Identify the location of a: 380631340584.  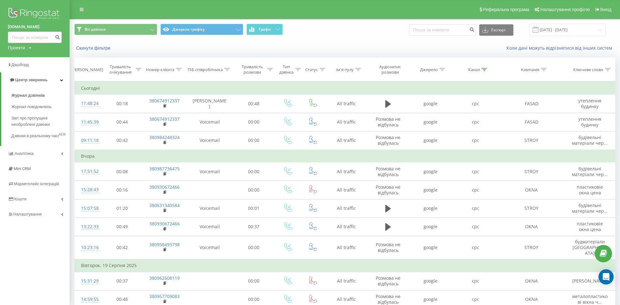
(165, 205).